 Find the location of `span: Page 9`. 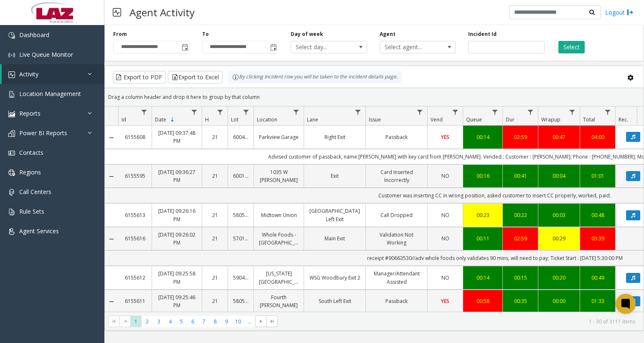

span: Page 9 is located at coordinates (226, 322).